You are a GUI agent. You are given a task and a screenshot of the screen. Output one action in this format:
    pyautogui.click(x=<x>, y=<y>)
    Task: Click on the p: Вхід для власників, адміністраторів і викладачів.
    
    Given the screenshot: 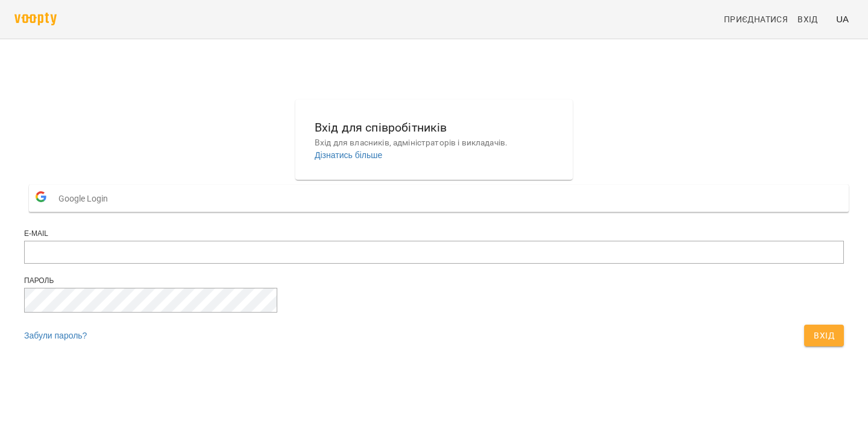 What is the action you would take?
    pyautogui.click(x=434, y=143)
    